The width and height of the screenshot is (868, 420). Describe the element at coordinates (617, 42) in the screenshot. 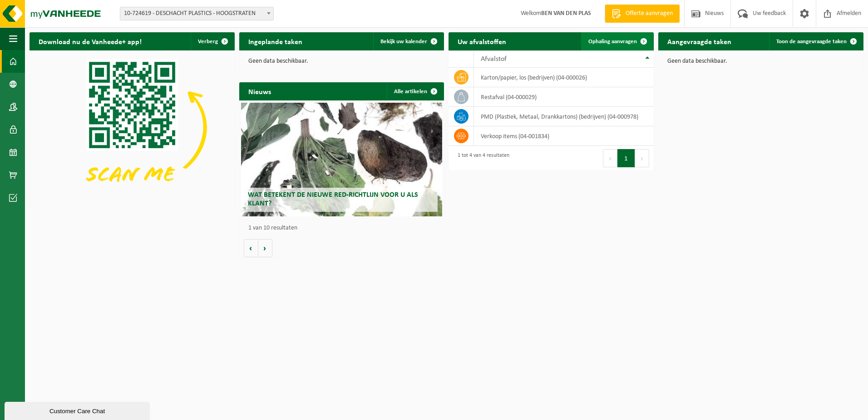

I see `a: Ophaling aanvragen` at that location.